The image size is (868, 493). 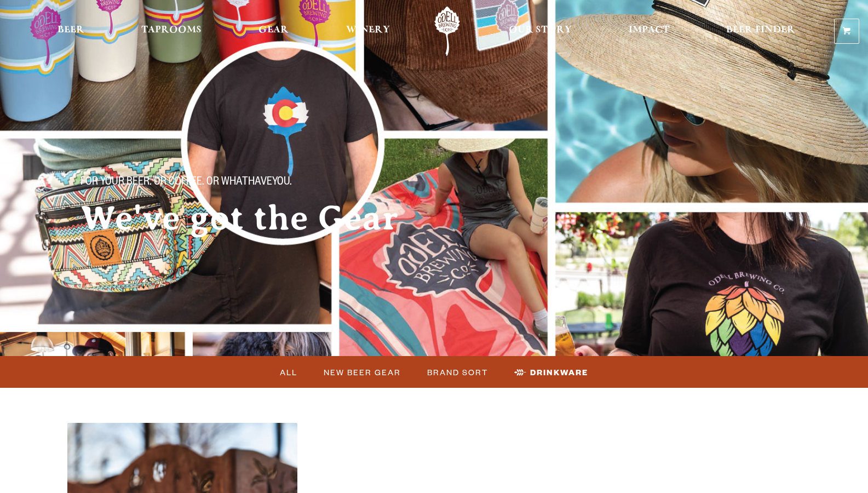 I want to click on span: Gear, so click(x=273, y=30).